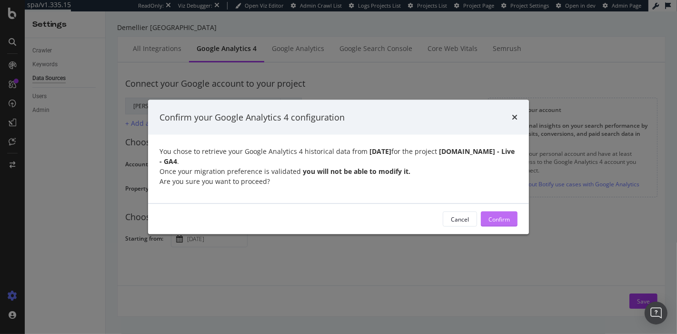 The height and width of the screenshot is (334, 677). What do you see at coordinates (252, 117) in the screenshot?
I see `div: Confirm your Google Analytics 4 configuration` at bounding box center [252, 117].